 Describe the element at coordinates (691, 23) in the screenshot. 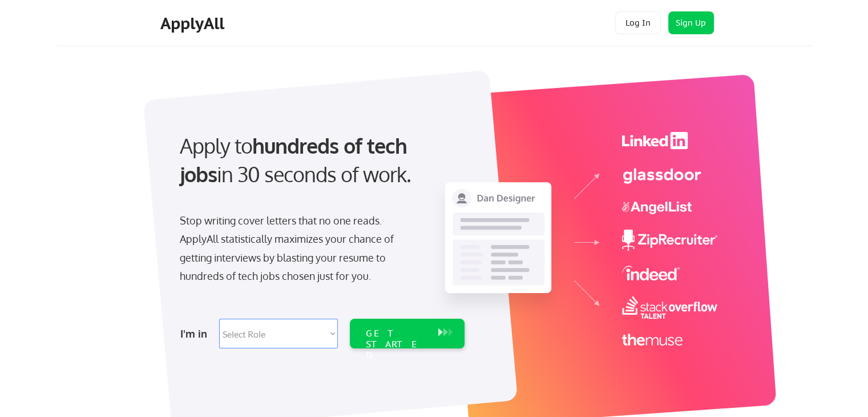

I see `button: Sign Up` at that location.